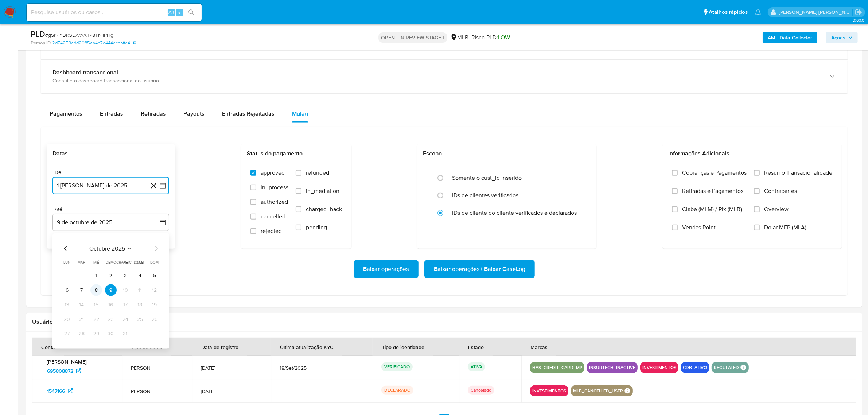 The height and width of the screenshot is (415, 868). What do you see at coordinates (412, 37) in the screenshot?
I see `p: OPEN - IN REVIEW STAGE I` at bounding box center [412, 37].